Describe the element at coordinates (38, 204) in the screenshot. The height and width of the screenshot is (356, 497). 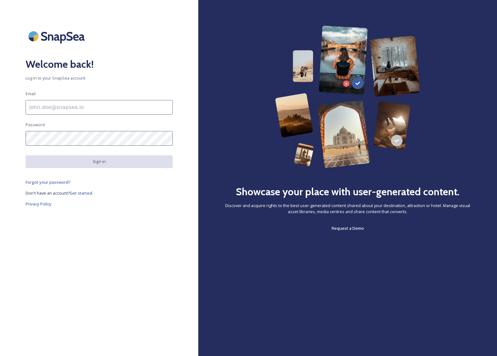
I see `span: Privacy Policy` at that location.